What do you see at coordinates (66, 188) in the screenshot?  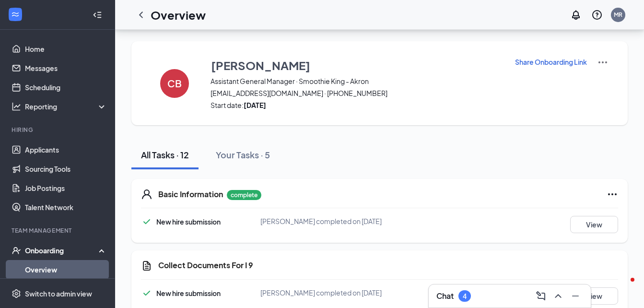 I see `a: Job Postings` at bounding box center [66, 188].